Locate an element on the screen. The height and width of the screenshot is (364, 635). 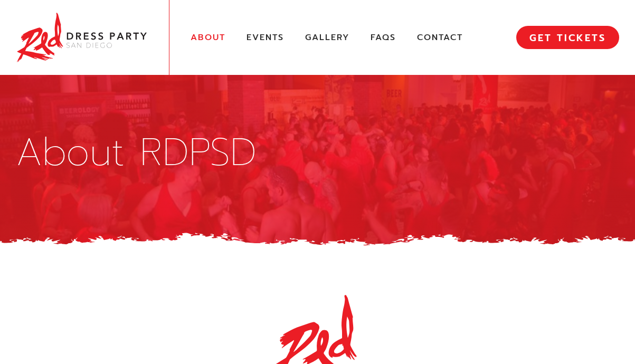
a: Events is located at coordinates (265, 38).